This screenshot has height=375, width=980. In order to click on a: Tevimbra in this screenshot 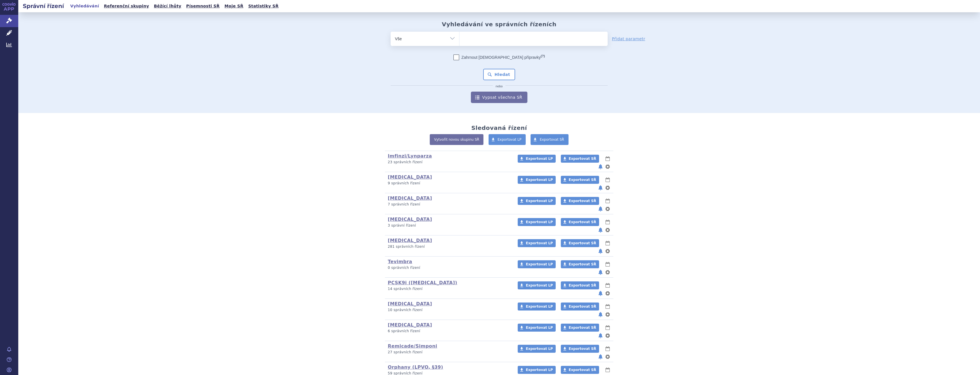, I will do `click(400, 261)`.